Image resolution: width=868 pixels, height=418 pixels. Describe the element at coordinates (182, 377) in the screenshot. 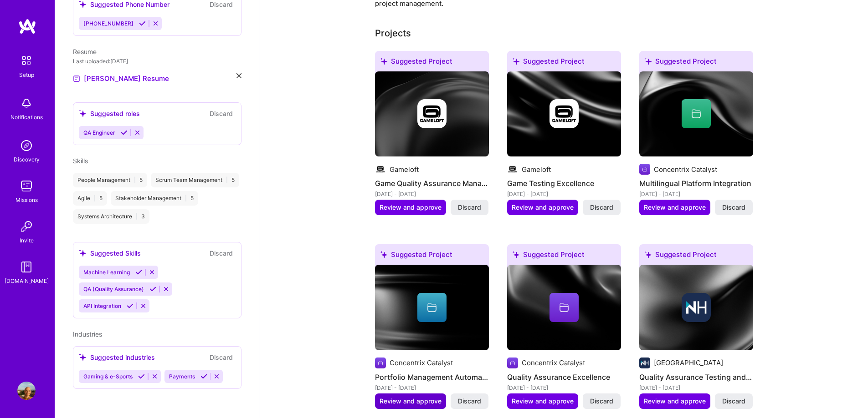

I see `span: Payments` at that location.